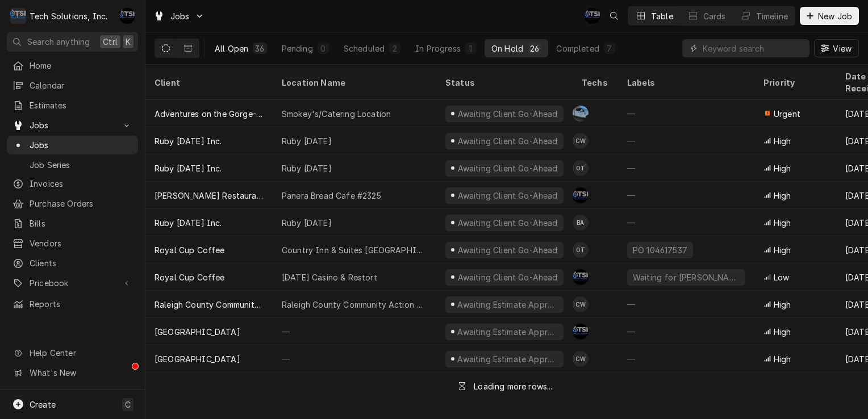 Image resolution: width=868 pixels, height=419 pixels. Describe the element at coordinates (72, 145) in the screenshot. I see `a: Jobs` at that location.